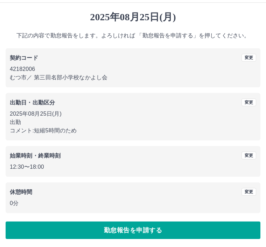  I want to click on p: むつ市 ／ 第三田名部小学校なかよし会, so click(133, 78).